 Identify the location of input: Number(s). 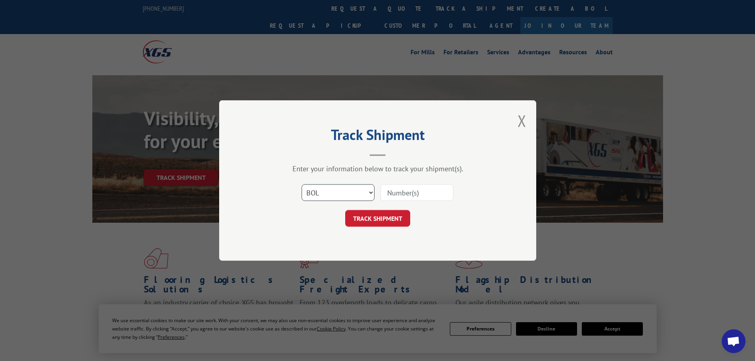
(417, 193).